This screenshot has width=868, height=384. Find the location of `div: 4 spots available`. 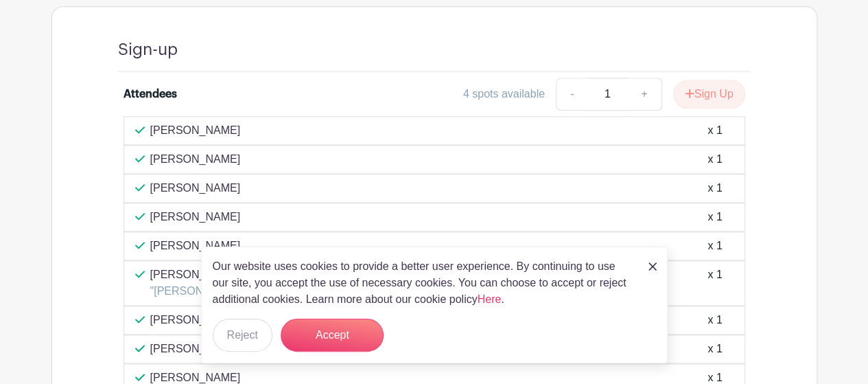

div: 4 spots available is located at coordinates (504, 94).